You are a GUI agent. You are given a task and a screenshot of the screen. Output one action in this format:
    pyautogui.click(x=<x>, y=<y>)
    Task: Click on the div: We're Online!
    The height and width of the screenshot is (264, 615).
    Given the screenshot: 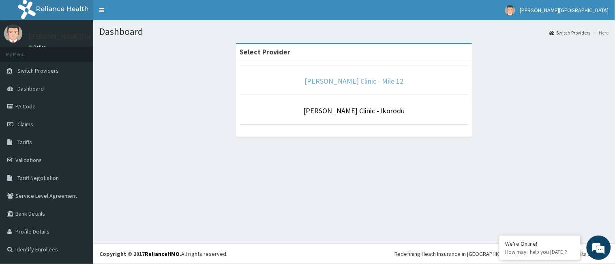 What is the action you would take?
    pyautogui.click(x=540, y=243)
    